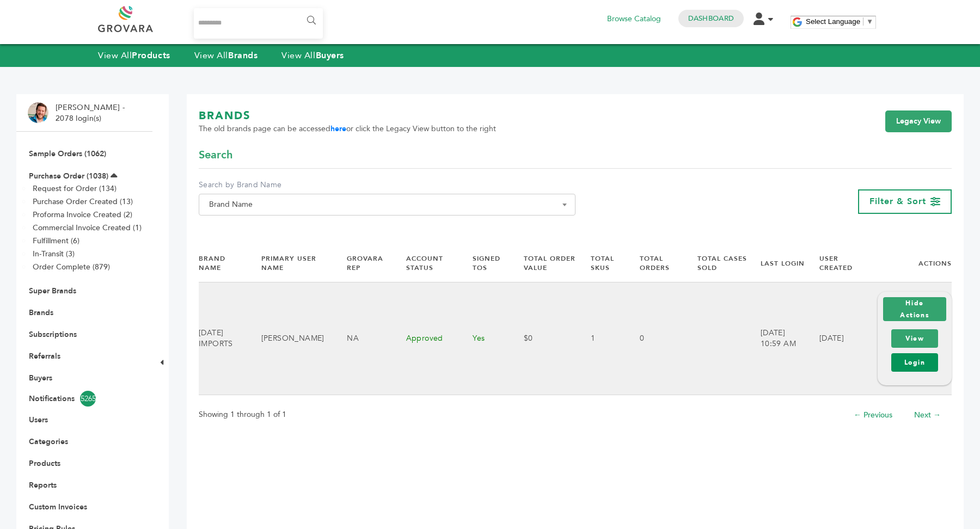 The image size is (980, 529). Describe the element at coordinates (873, 415) in the screenshot. I see `a: ← Previous` at that location.